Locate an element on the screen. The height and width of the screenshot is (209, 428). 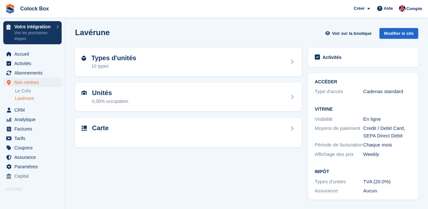
span: Tarifs is located at coordinates (34, 139).